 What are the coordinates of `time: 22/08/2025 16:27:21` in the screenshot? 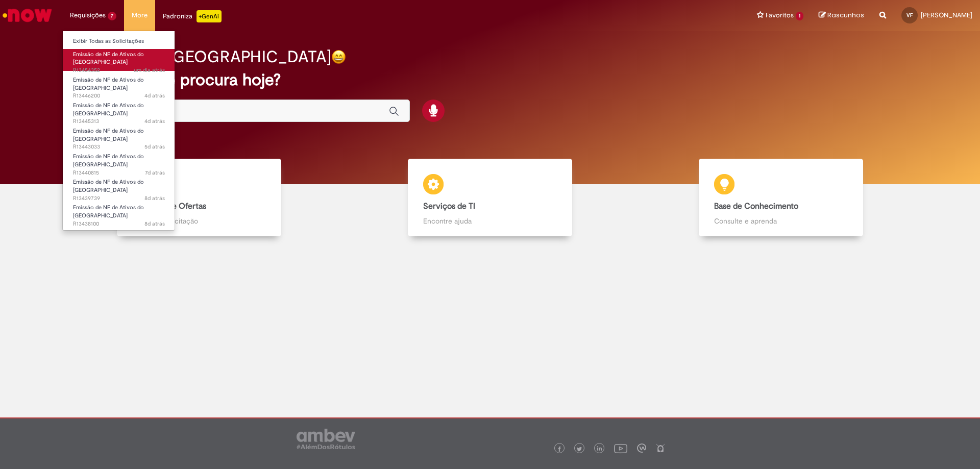 It's located at (155, 172).